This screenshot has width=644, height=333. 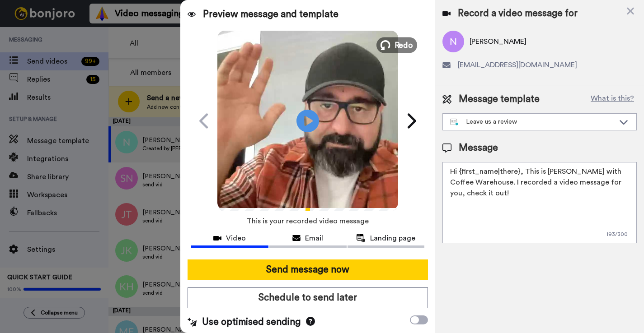 What do you see at coordinates (308, 298) in the screenshot?
I see `button: Schedule to send later` at bounding box center [308, 298].